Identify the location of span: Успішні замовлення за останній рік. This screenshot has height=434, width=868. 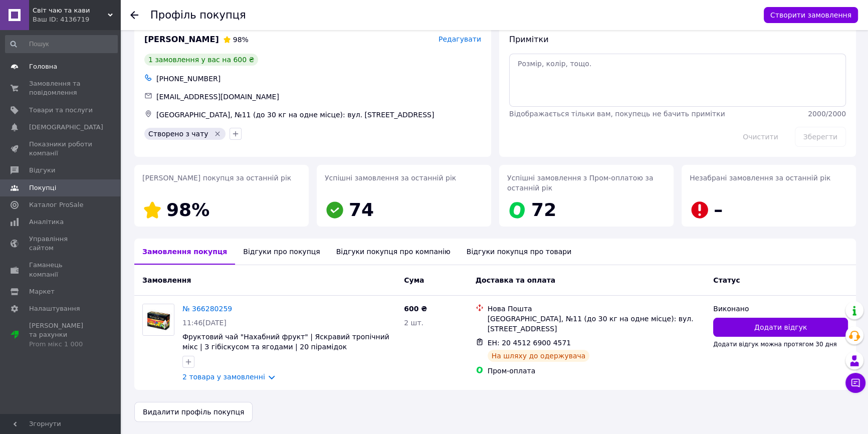
(390, 178).